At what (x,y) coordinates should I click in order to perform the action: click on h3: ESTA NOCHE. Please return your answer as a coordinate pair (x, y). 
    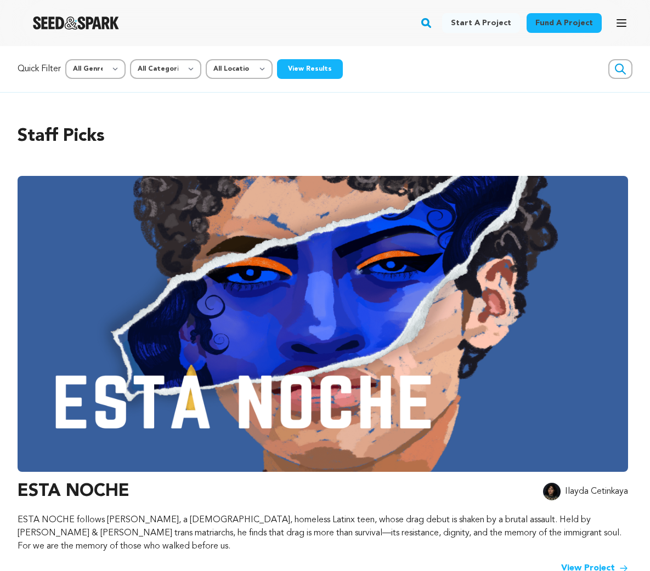
    Looking at the image, I should click on (73, 492).